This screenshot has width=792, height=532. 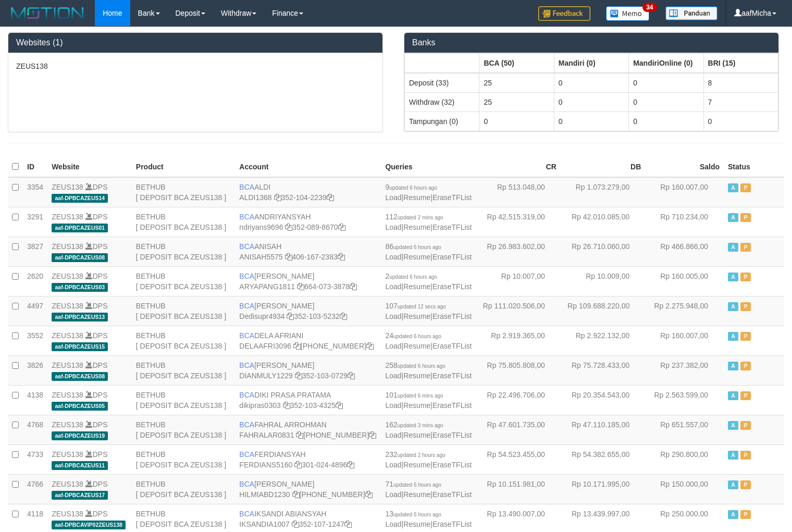 What do you see at coordinates (411, 187) in the screenshot?
I see `span: 9` at bounding box center [411, 187].